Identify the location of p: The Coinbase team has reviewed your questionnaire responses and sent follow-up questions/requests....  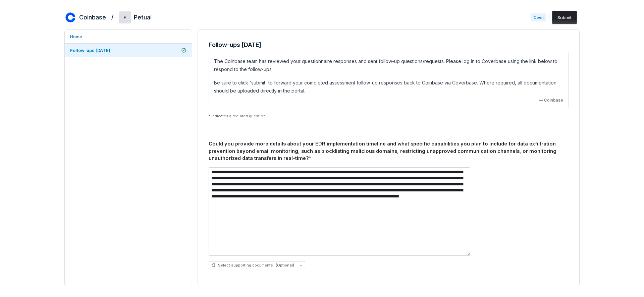
(388, 65).